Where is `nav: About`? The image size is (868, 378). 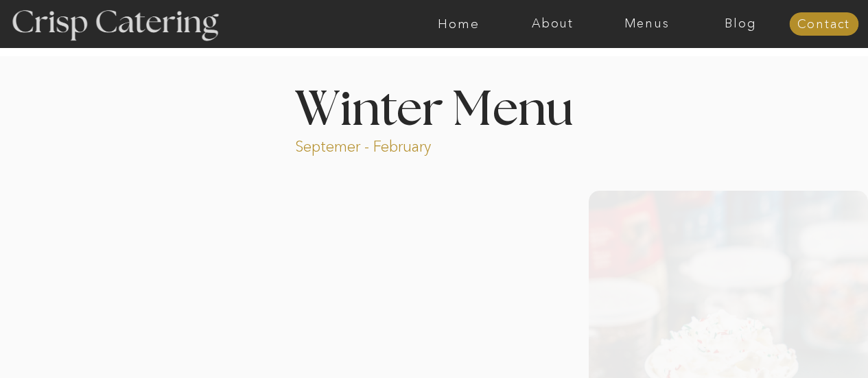
nav: About is located at coordinates (552, 24).